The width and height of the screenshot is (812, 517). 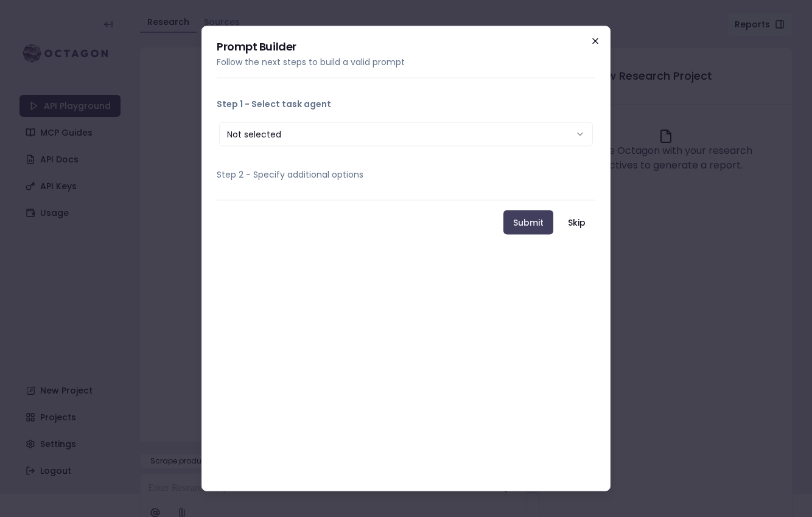 I want to click on p: Follow the next steps to build a valid prompt, so click(x=406, y=62).